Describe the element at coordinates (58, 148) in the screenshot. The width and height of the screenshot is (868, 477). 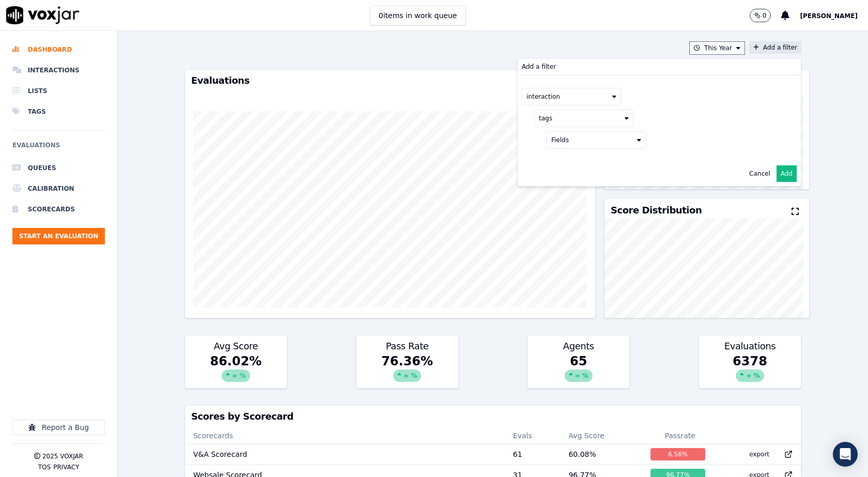
I see `h6: Evaluations` at that location.